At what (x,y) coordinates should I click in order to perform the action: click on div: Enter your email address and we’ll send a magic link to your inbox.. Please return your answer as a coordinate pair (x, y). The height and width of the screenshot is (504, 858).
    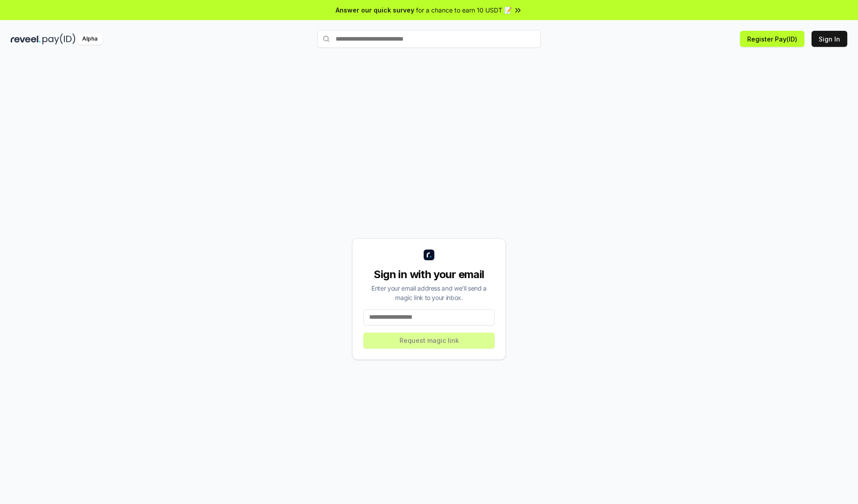
    Looking at the image, I should click on (429, 293).